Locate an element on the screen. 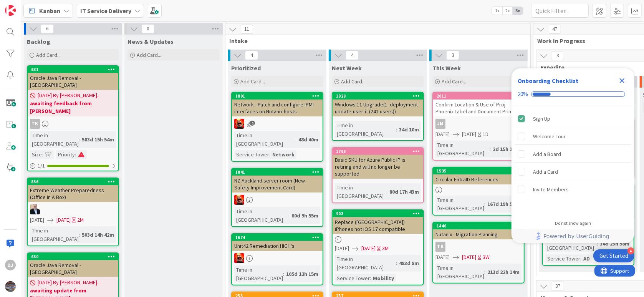 The height and width of the screenshot is (297, 644). div: 1763 is located at coordinates (378, 151).